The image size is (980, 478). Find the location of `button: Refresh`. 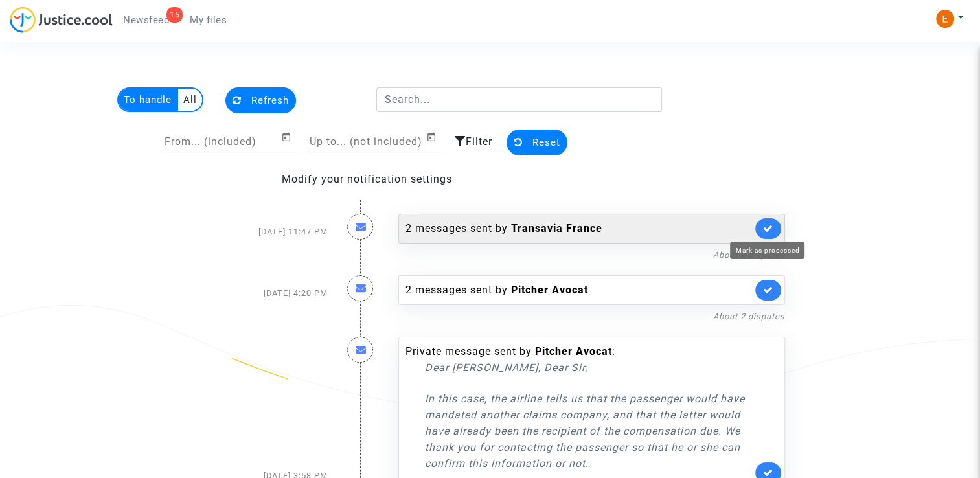

button: Refresh is located at coordinates (260, 100).